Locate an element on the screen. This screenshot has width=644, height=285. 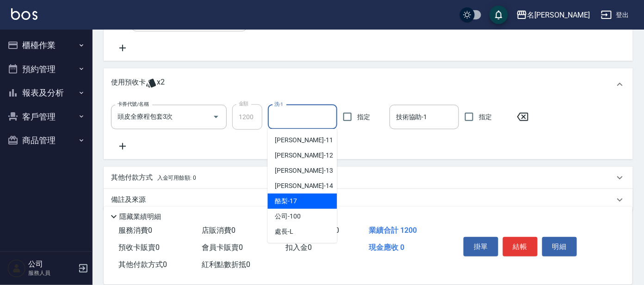
button: 客戶管理 is located at coordinates (46, 117).